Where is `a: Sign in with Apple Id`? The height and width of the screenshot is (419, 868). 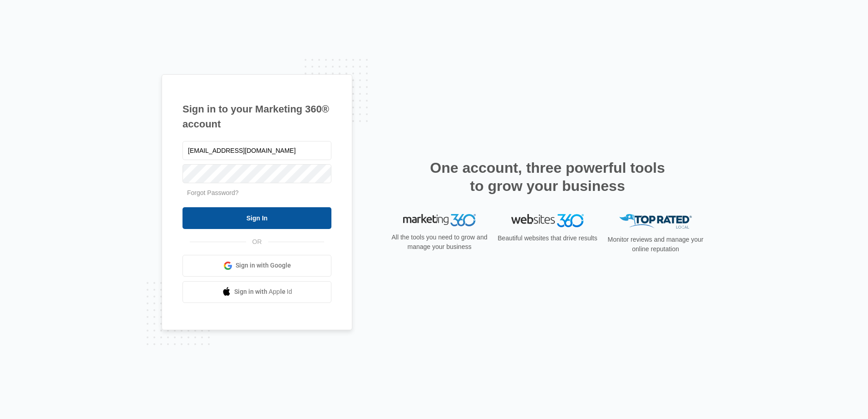
a: Sign in with Apple Id is located at coordinates (257, 292).